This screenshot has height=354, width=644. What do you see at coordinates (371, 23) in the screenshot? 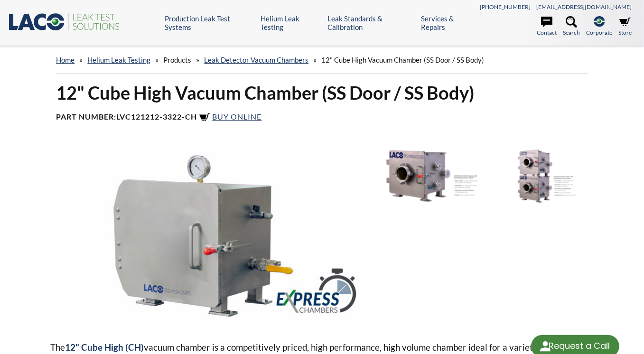
I see `a: Leak Standards & Calibration` at bounding box center [371, 23].